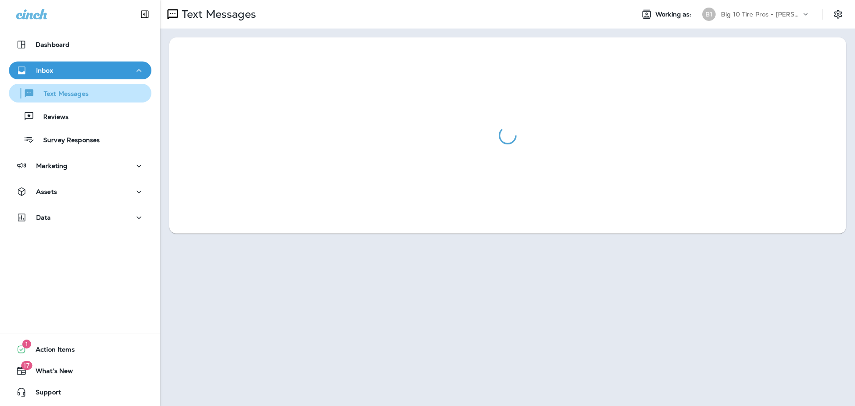 The height and width of the screenshot is (406, 855). Describe the element at coordinates (80, 45) in the screenshot. I see `button: Dashboard` at that location.